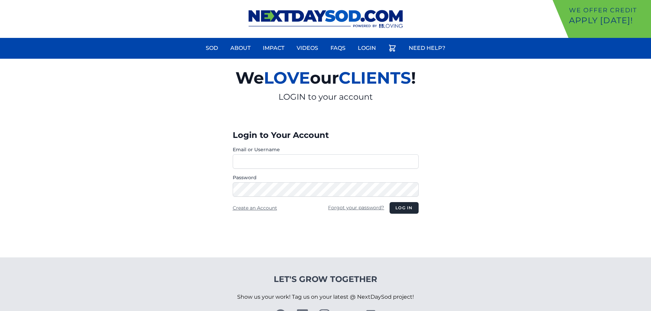  I want to click on a: Videos, so click(307, 48).